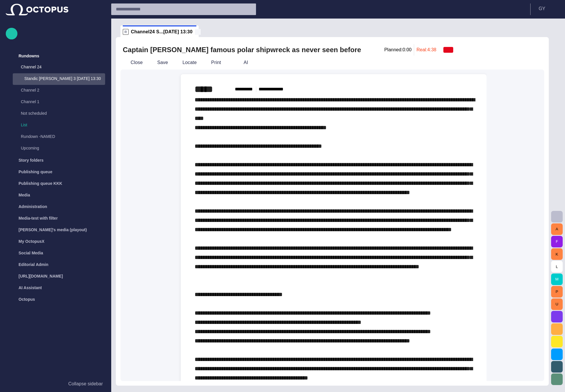 The image size is (565, 392). Describe the element at coordinates (557, 254) in the screenshot. I see `button: K` at that location.